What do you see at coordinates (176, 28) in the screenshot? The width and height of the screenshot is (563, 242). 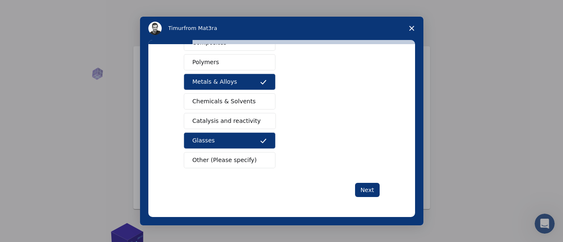 I see `span: Timur` at bounding box center [176, 28].